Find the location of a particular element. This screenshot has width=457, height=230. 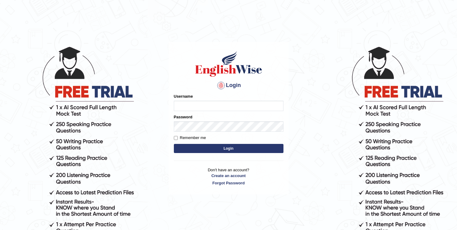

h4: Login is located at coordinates (229, 86).